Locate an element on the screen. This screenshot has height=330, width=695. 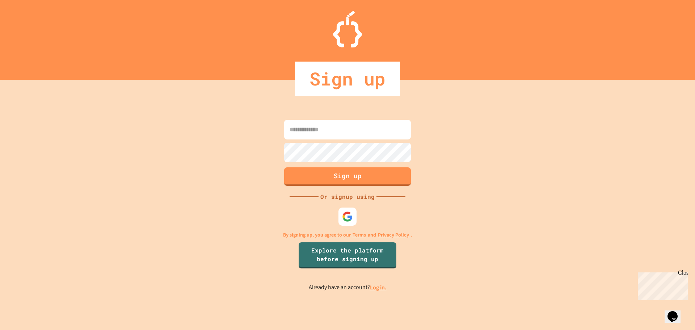
div: Sign up is located at coordinates (347, 78).